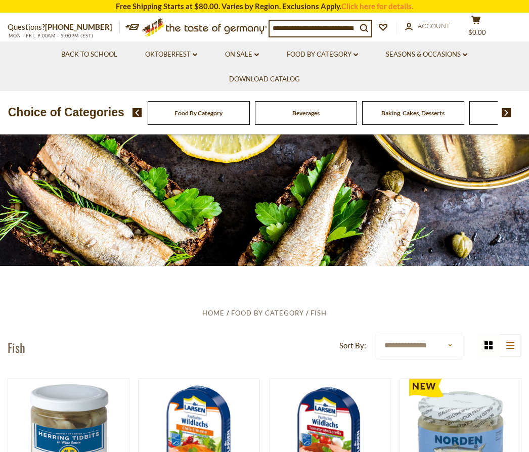 This screenshot has width=529, height=452. I want to click on label: Sort By:, so click(353, 345).